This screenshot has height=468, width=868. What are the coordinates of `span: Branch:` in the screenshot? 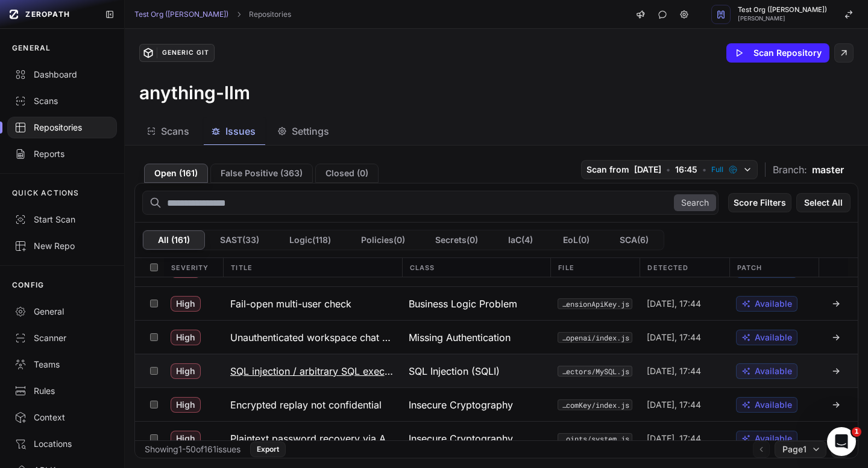 It's located at (790, 170).